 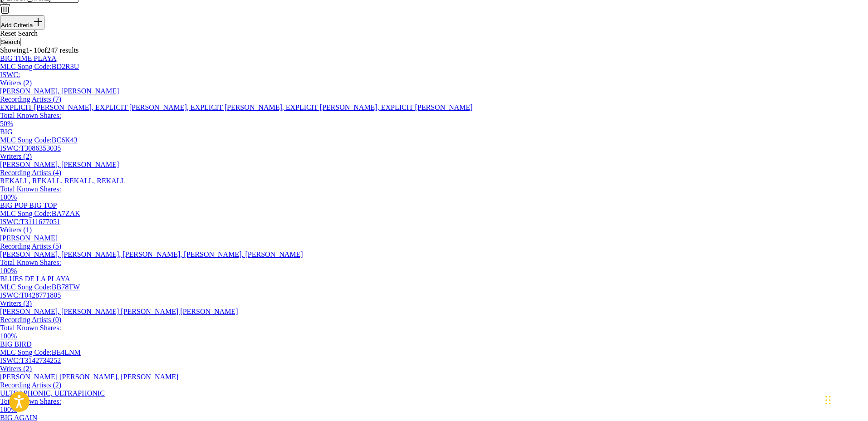 What do you see at coordinates (40, 221) in the screenshot?
I see `span: T3111677051` at bounding box center [40, 221].